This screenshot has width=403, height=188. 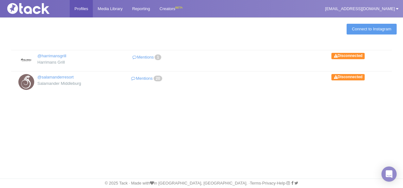 I want to click on div: Salamander Middleburg, so click(x=61, y=84).